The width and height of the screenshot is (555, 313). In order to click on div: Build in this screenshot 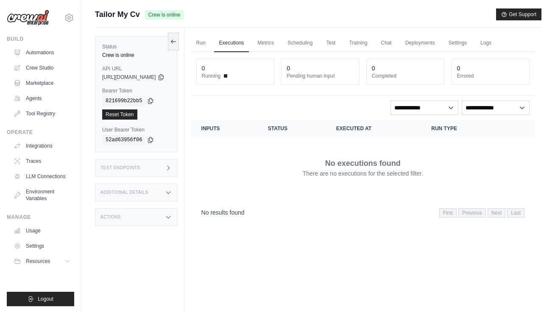, I will do `click(40, 39)`.